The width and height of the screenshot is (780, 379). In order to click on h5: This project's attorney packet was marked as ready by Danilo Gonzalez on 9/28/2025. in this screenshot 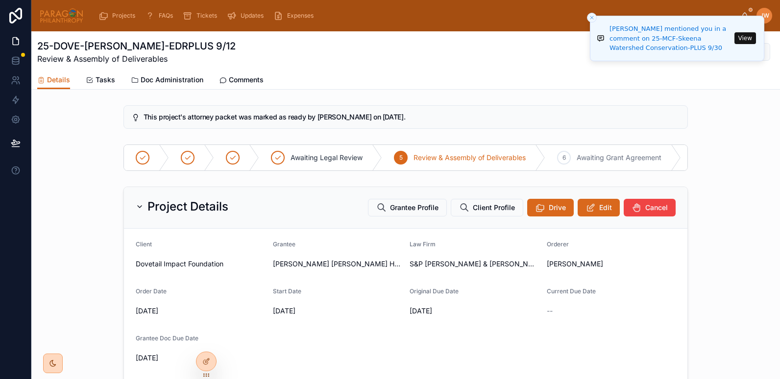, I will do `click(411, 117)`.